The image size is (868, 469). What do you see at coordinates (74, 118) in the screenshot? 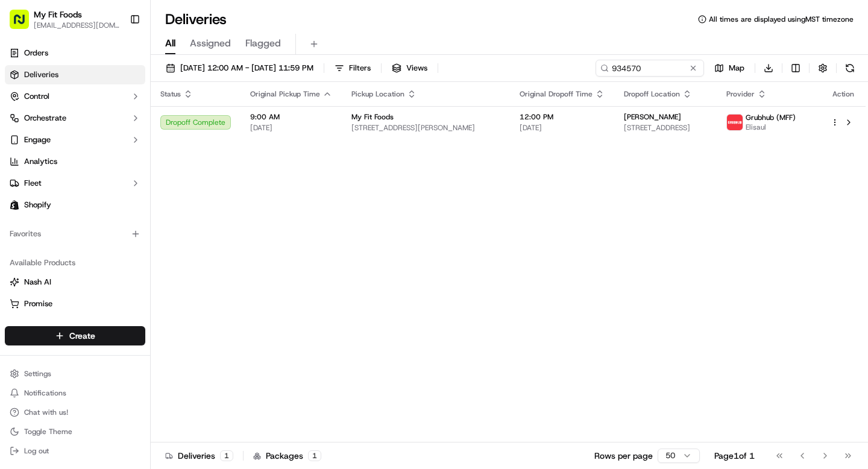
I see `button: Orchestrate` at bounding box center [74, 118].